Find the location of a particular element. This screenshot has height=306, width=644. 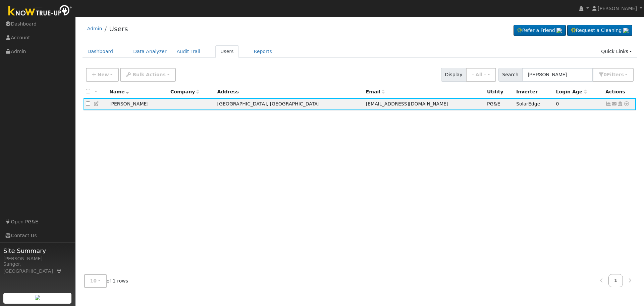

div: Address is located at coordinates (289, 92).